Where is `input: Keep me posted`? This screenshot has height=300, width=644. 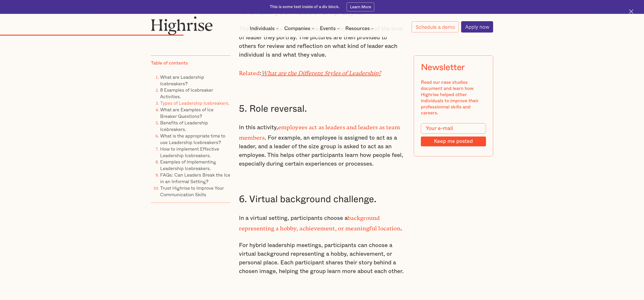 input: Keep me posted is located at coordinates (453, 142).